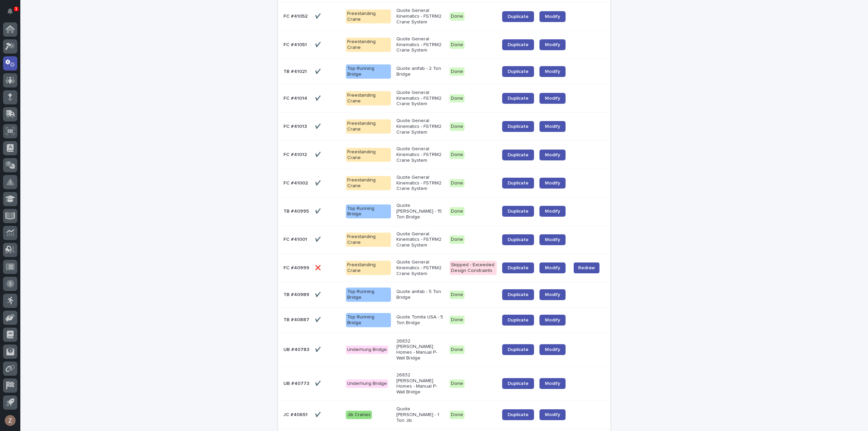 Image resolution: width=868 pixels, height=431 pixels. What do you see at coordinates (444, 45) in the screenshot?
I see `tr: FC #41051FC #41051 ✔️✔️ Freestanding CraneQuote General Kinematics - FSTRM2 Crane SystemDoneDupli...` at bounding box center [444, 45].